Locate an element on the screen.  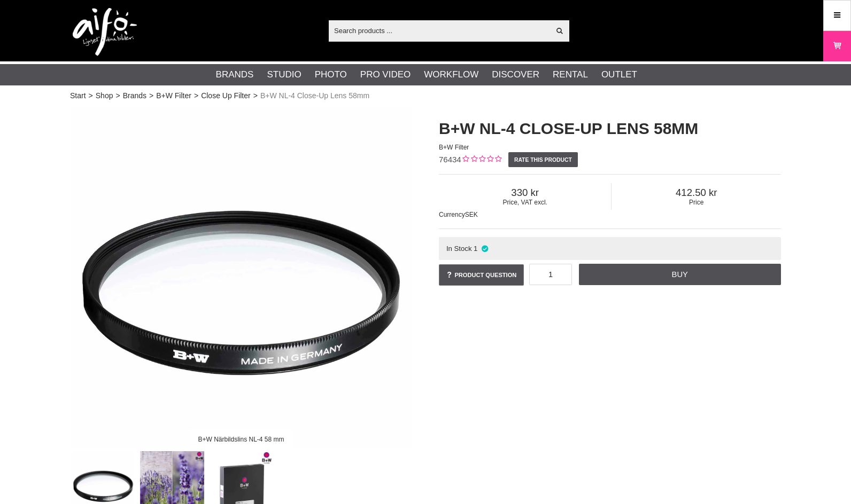
span: Currency is located at coordinates (452, 215).